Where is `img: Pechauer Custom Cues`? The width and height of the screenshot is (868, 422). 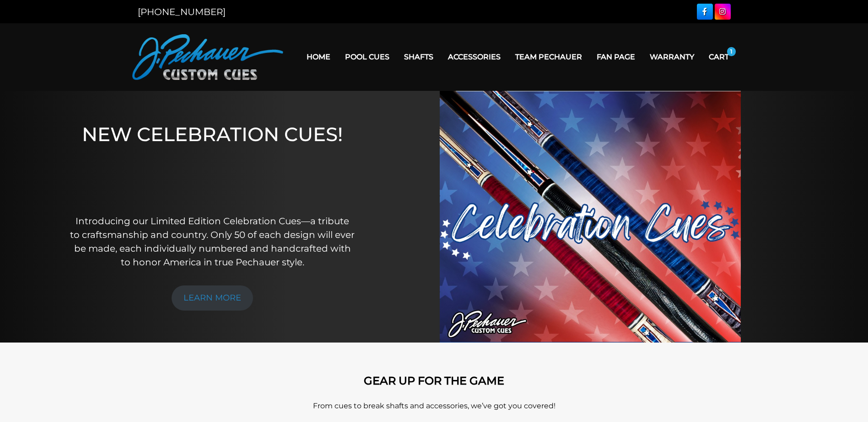
img: Pechauer Custom Cues is located at coordinates (207, 57).